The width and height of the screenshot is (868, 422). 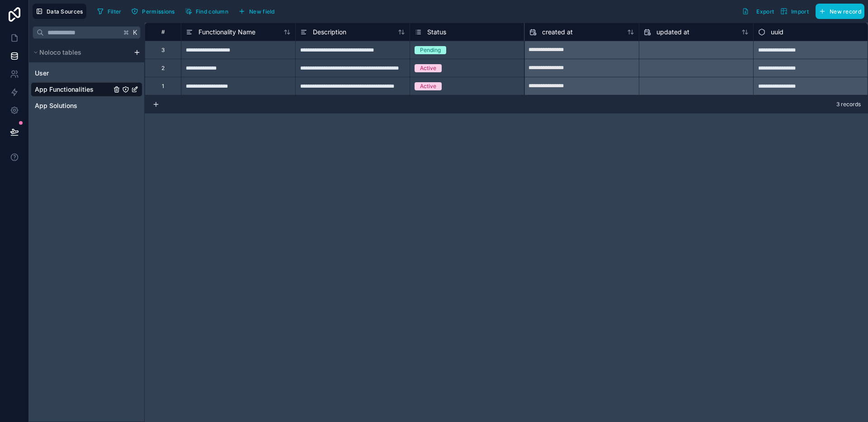 I want to click on span: Data Sources, so click(x=64, y=12).